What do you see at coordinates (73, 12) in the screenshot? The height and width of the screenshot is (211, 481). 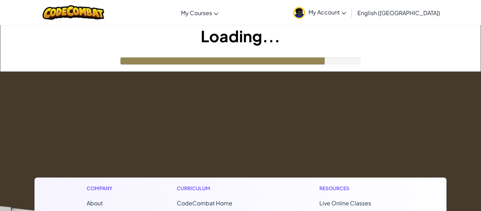 I see `img: CodeCombat logo` at bounding box center [73, 12].